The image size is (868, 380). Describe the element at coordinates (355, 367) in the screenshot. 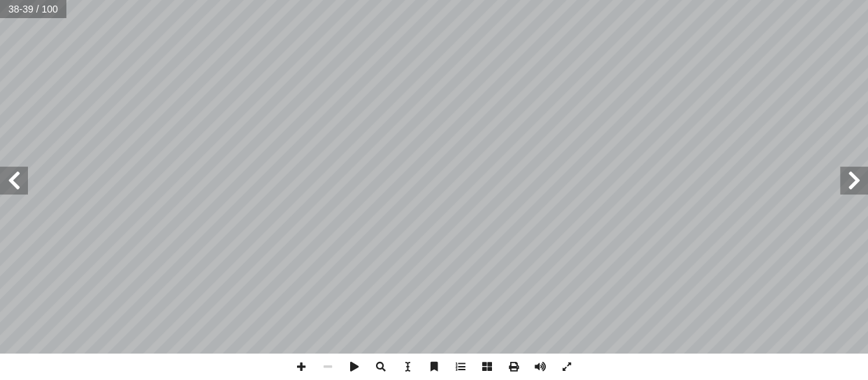

I see `span: التشغيل التلقائي` at that location.